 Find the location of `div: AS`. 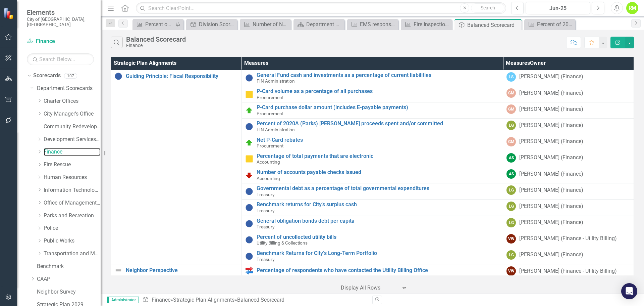

div: AS is located at coordinates (511, 174).